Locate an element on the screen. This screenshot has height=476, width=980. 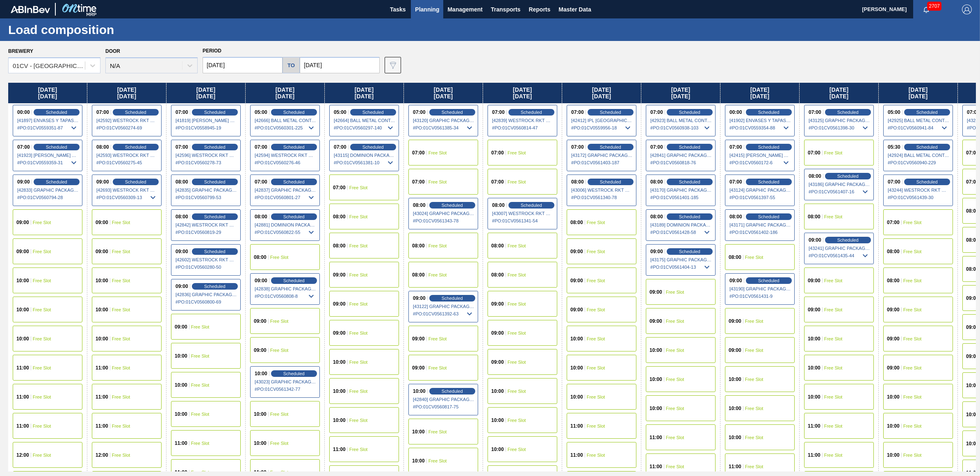
span: # PO : 01CV0560941-84 is located at coordinates (918, 128).